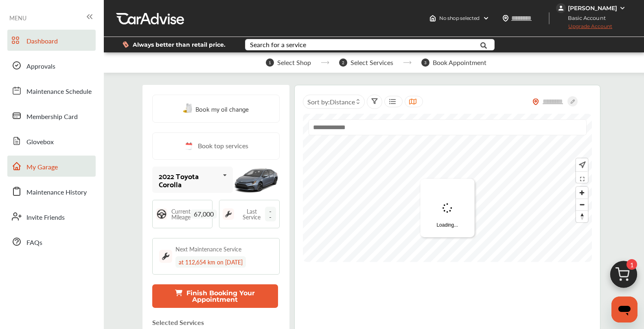  What do you see at coordinates (425, 62) in the screenshot?
I see `span: 3` at bounding box center [425, 62].